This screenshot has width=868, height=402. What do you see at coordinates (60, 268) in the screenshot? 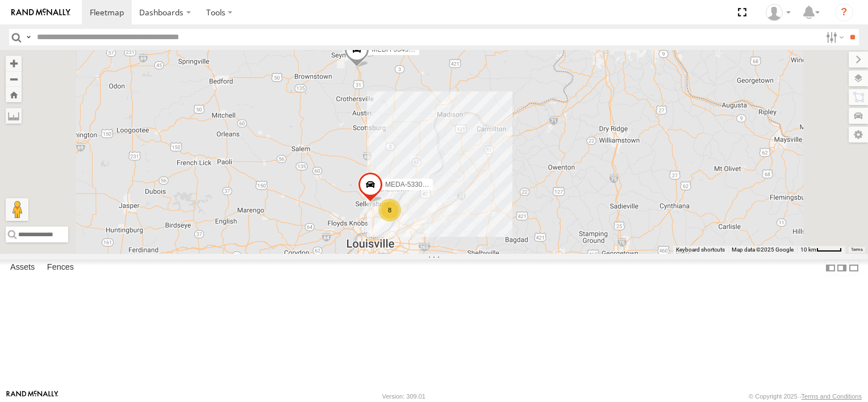
I see `label: Fences` at bounding box center [60, 268].